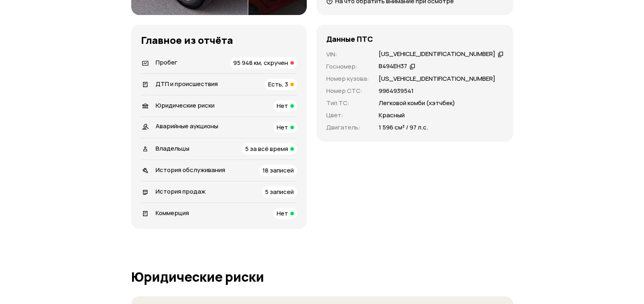 The image size is (644, 304). What do you see at coordinates (322, 277) in the screenshot?
I see `h1: Юридические риски` at bounding box center [322, 277].